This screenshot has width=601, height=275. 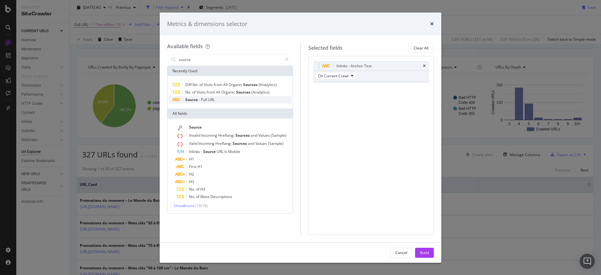 I want to click on div: Inlinks - Anchor Text, so click(x=354, y=66).